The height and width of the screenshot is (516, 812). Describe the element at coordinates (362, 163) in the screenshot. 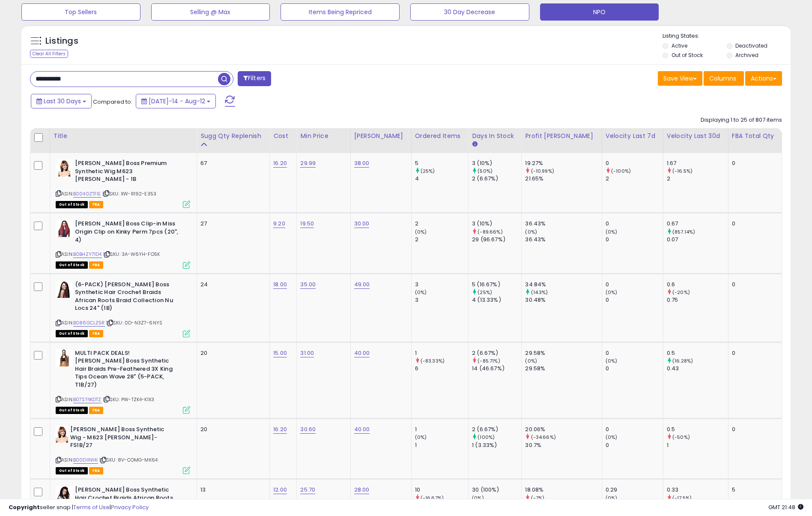

I see `a: 38.00` at that location.